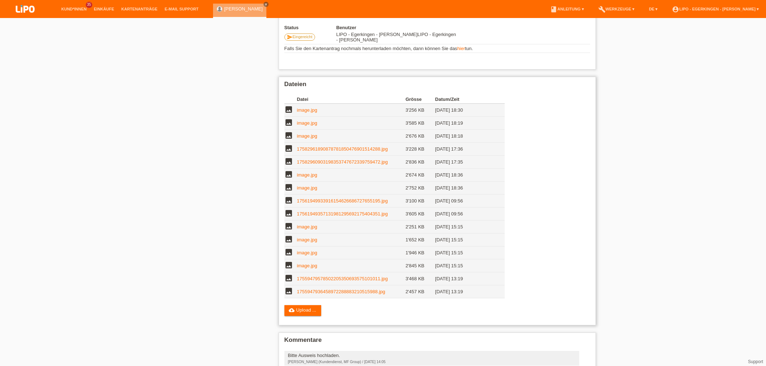  What do you see at coordinates (602, 9) in the screenshot?
I see `i: build` at bounding box center [602, 9].